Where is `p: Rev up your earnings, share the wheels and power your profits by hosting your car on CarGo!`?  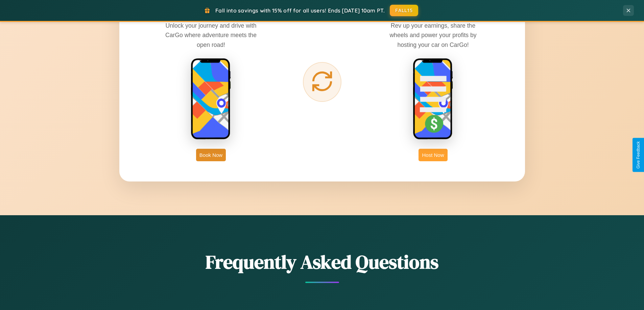 p: Rev up your earnings, share the wheels and power your profits by hosting your car on CarGo! is located at coordinates (433, 35).